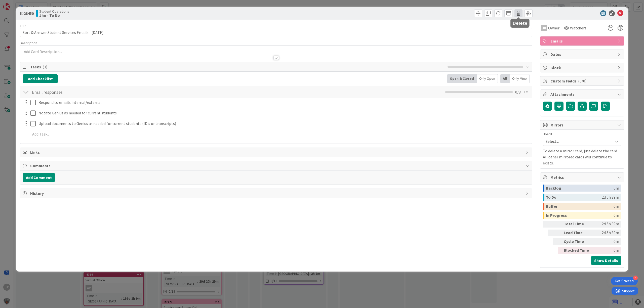  Describe the element at coordinates (580, 188) in the screenshot. I see `div: Backlog` at that location.